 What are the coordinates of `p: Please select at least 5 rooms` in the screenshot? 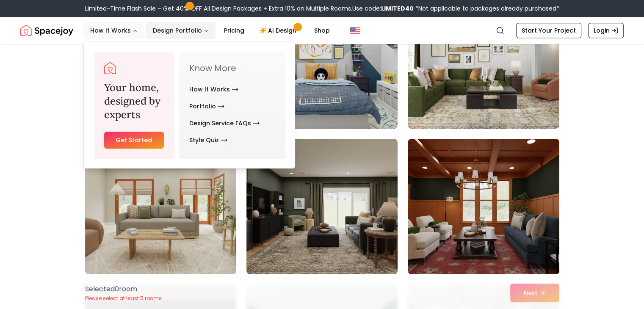 It's located at (123, 298).